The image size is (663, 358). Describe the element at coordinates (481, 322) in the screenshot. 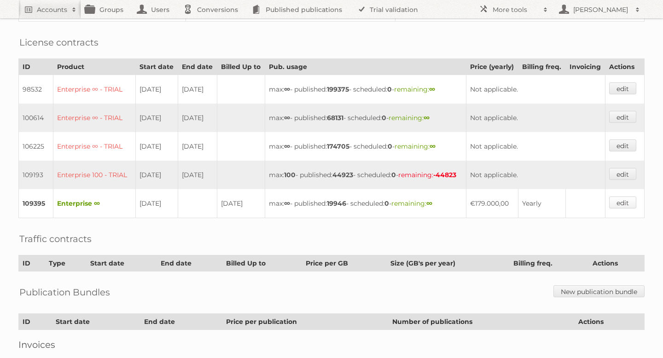

I see `th: Number of publications` at that location.